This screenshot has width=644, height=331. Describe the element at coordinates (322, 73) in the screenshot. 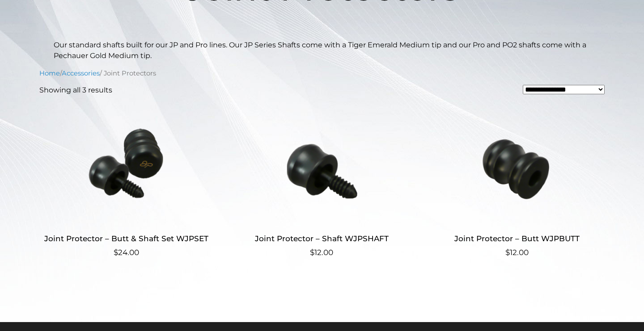

I see `nav: Breadcrumb` at that location.